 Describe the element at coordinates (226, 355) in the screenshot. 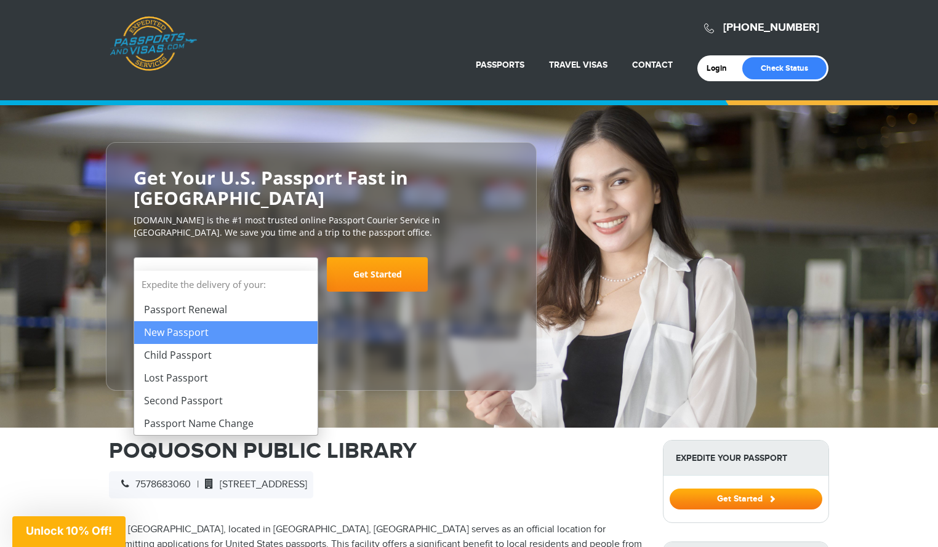

I see `li: Child Passport` at that location.